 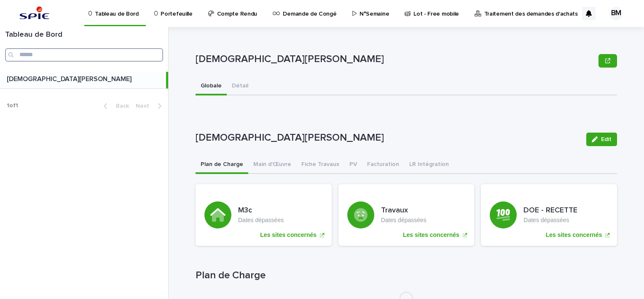 What do you see at coordinates (222, 165) in the screenshot?
I see `button: Plan de Charge` at bounding box center [222, 165].